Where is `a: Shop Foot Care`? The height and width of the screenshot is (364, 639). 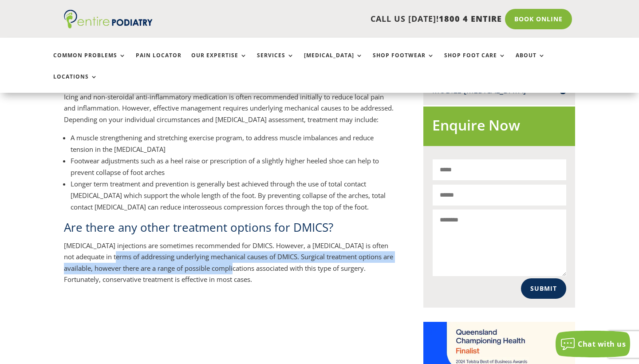 a: Shop Foot Care is located at coordinates (475, 62).